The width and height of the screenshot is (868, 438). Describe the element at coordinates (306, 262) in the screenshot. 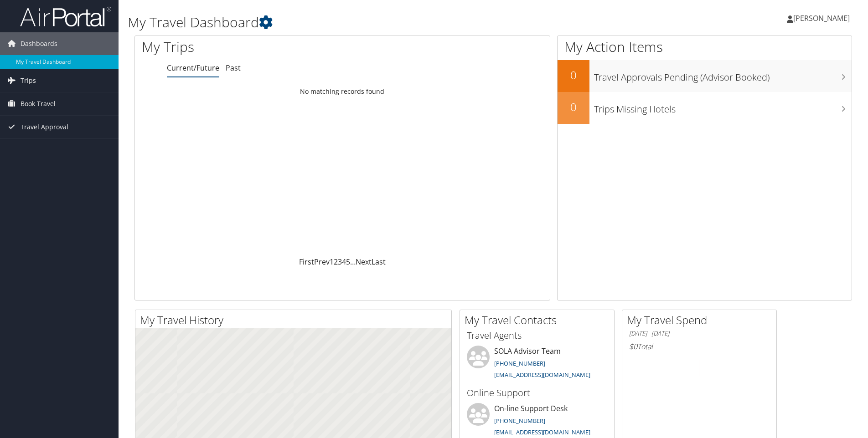

I see `a: First` at that location.